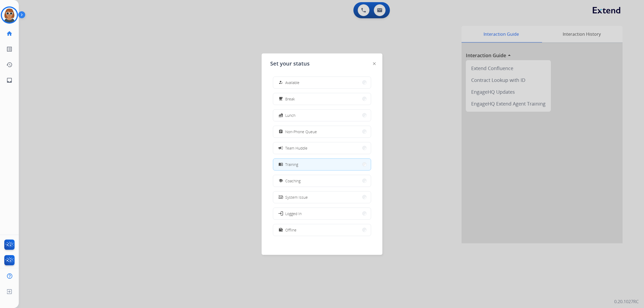 The image size is (644, 308). What do you see at coordinates (290, 99) in the screenshot?
I see `span: Break` at bounding box center [290, 99].